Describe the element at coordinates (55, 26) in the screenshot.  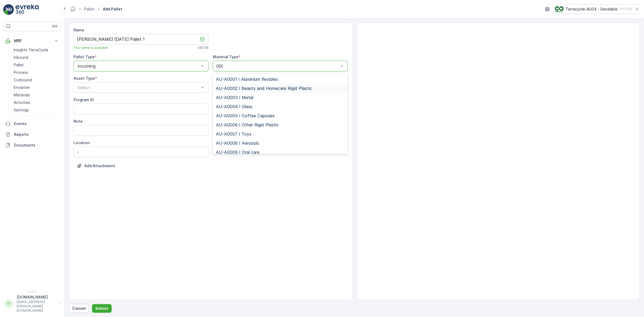
I see `p: ⌘B` at that location.